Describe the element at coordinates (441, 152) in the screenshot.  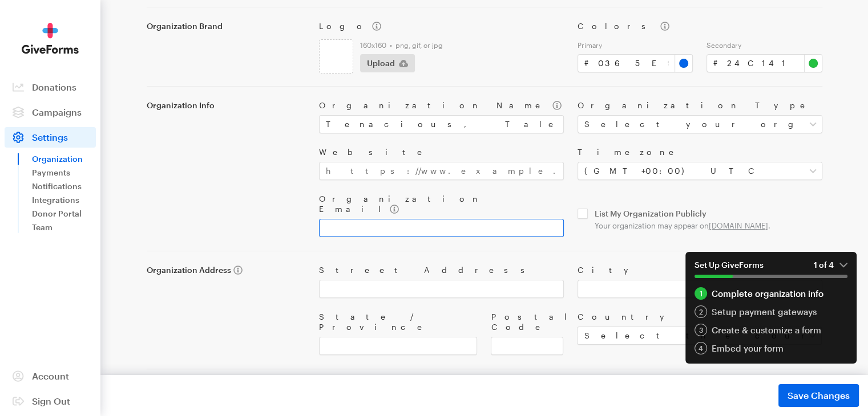
I see `label: Website` at that location.